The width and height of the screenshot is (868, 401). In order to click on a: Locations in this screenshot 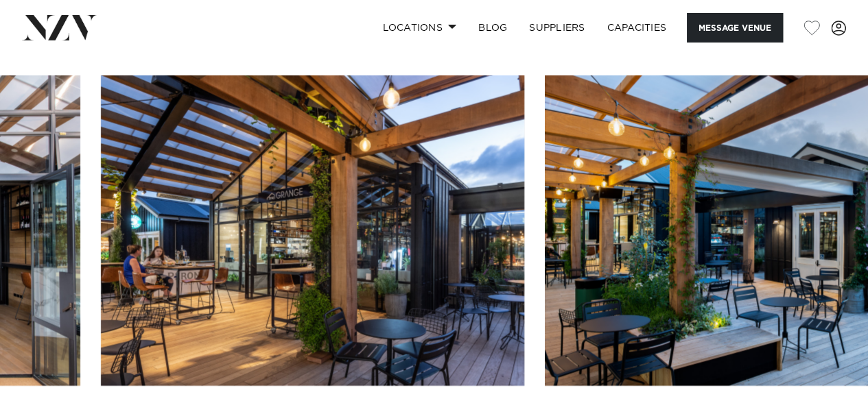, I will do `click(419, 28)`.